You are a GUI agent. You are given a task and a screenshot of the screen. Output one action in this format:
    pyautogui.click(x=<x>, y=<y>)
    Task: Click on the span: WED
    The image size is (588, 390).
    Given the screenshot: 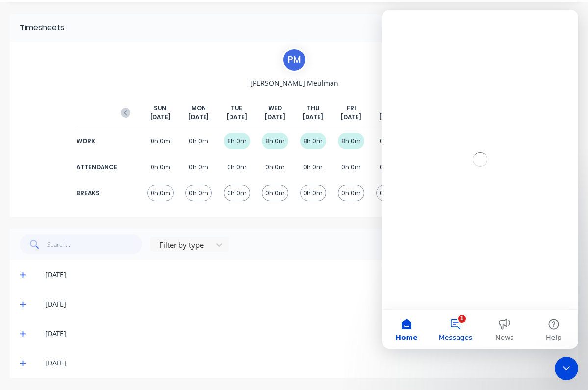 What is the action you would take?
    pyautogui.click(x=275, y=109)
    